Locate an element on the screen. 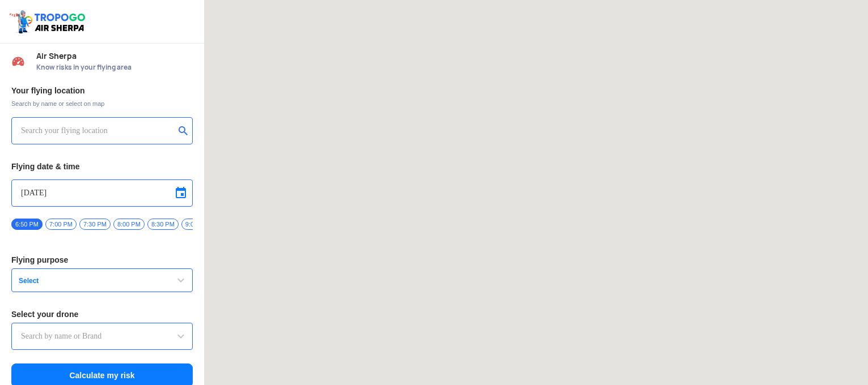  img: ic_tgdronemaps.svg is located at coordinates (49, 22).